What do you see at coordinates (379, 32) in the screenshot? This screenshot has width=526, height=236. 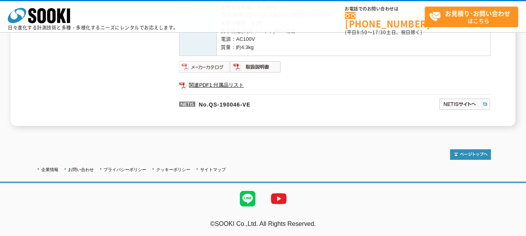 I see `span: 17:30` at bounding box center [379, 32].